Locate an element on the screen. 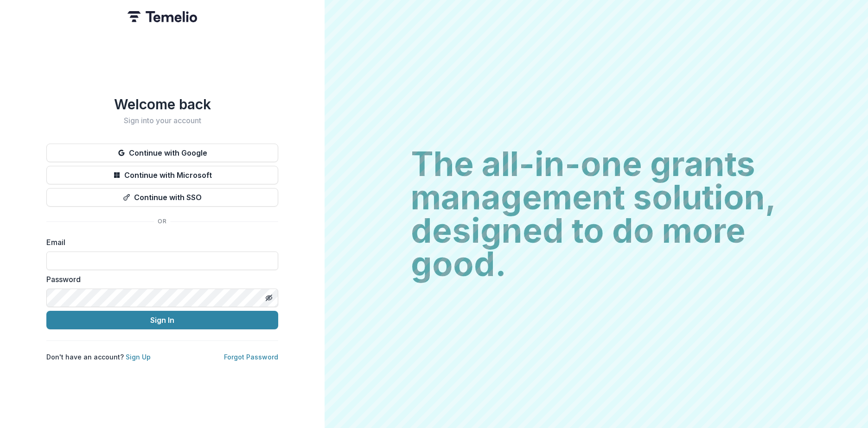  button: Toggle password visibility is located at coordinates (269, 298).